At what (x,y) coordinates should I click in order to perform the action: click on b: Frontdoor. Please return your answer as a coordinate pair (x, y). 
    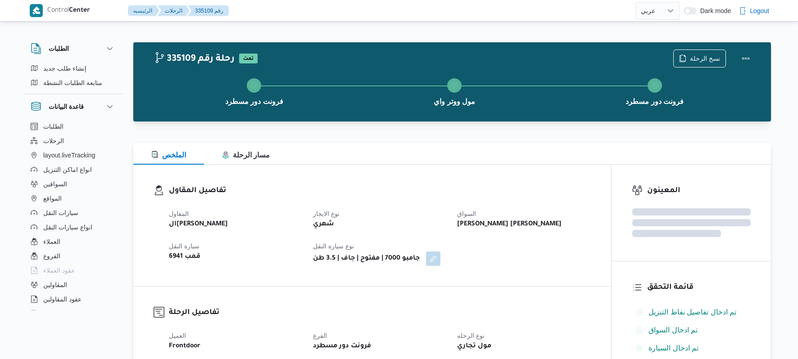
    Looking at the image, I should click on (185, 347).